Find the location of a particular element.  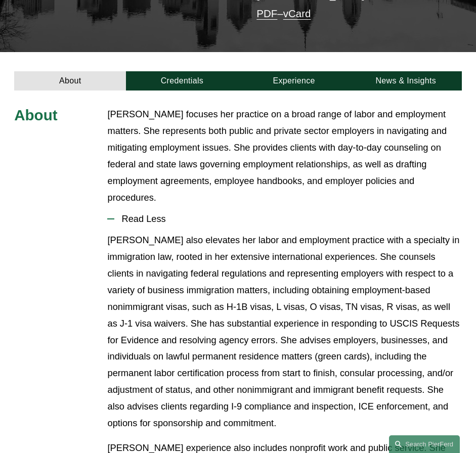

a: PDF is located at coordinates (267, 13).